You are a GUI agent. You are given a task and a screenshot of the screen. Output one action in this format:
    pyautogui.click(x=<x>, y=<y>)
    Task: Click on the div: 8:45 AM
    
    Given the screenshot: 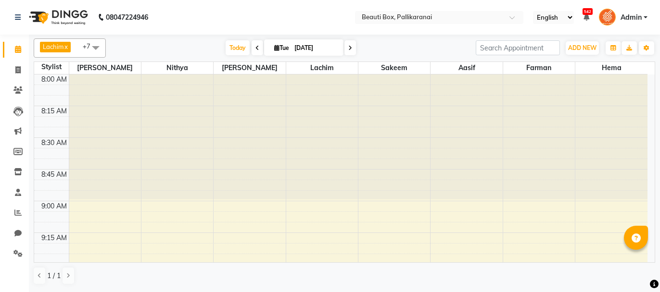 What is the action you would take?
    pyautogui.click(x=54, y=175)
    